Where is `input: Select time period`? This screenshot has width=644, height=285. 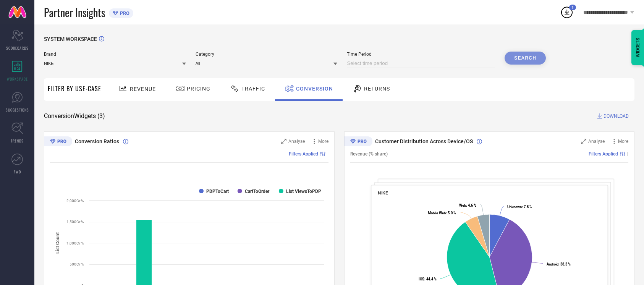 input: Select time period is located at coordinates (420, 64).